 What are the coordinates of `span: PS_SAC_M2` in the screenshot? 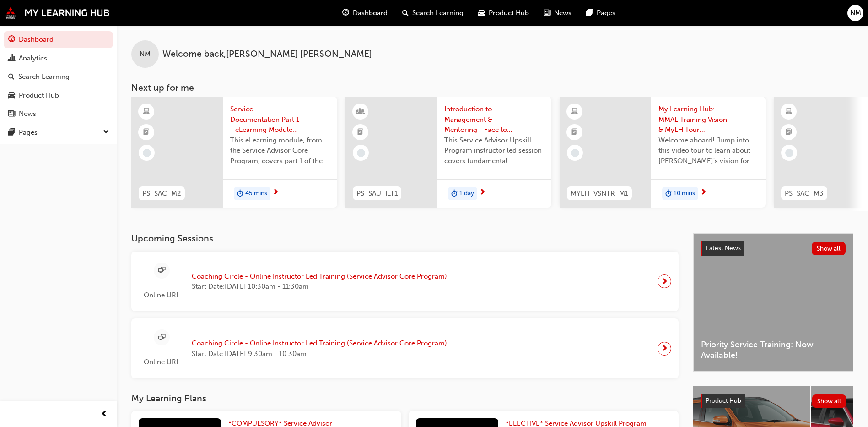 It's located at (162, 194).